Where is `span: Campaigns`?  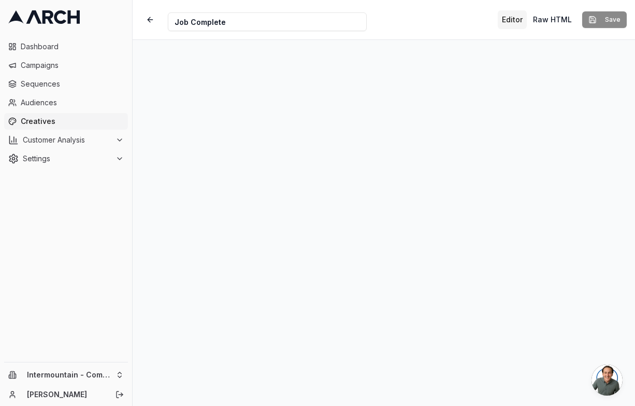
span: Campaigns is located at coordinates (72, 65).